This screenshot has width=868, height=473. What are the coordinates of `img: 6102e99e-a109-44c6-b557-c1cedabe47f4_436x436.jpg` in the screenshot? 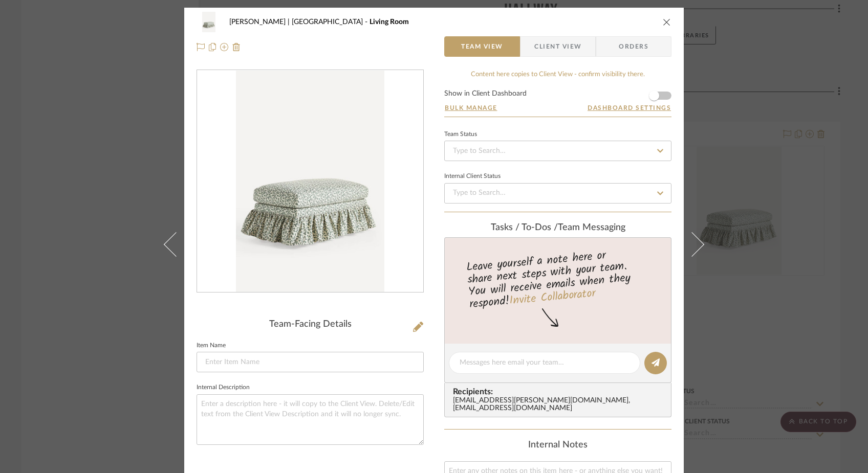 It's located at (310, 182).